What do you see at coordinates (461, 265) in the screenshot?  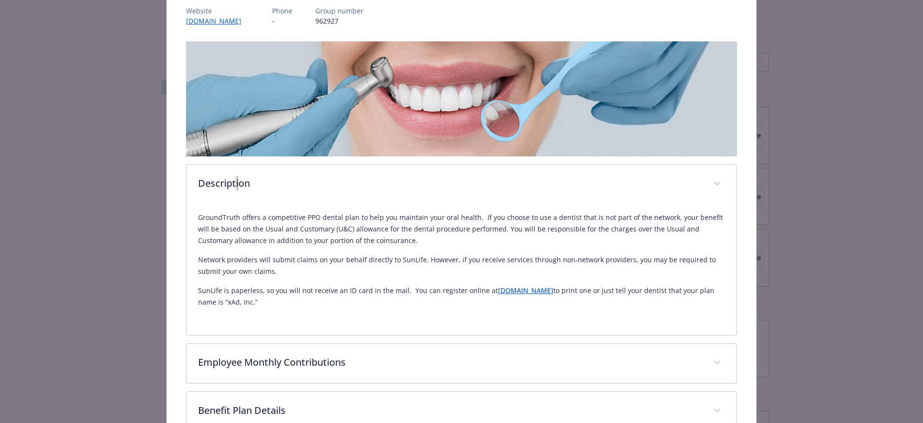 I see `p: Network providers will submit claims on your behalf directly to SunLife. However, if you receive ...` at bounding box center [461, 265].